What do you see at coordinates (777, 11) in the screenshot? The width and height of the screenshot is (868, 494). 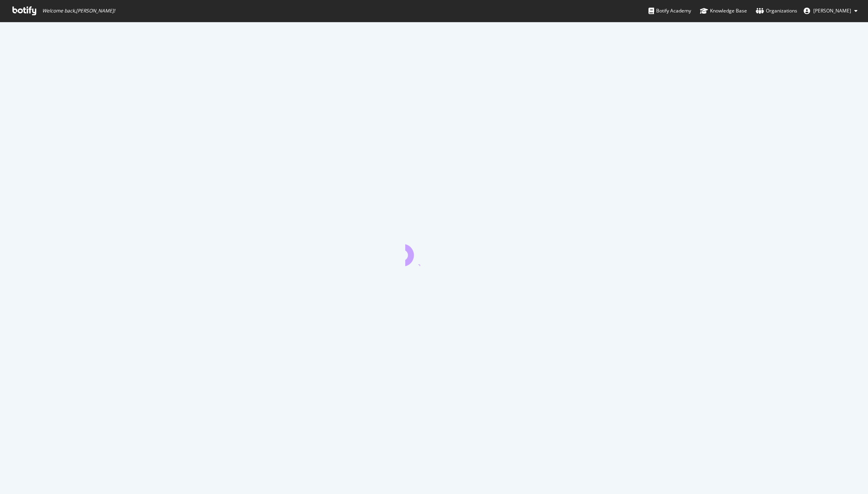 I see `div: Organizations` at bounding box center [777, 11].